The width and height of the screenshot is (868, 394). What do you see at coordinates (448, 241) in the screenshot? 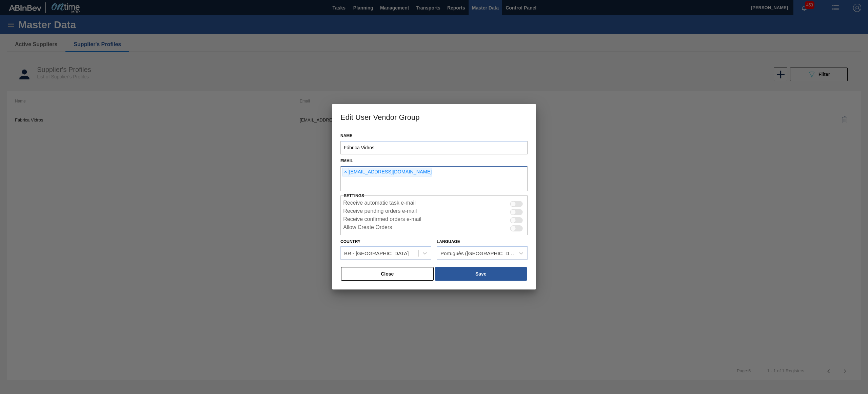
I see `label: Language` at bounding box center [448, 241].